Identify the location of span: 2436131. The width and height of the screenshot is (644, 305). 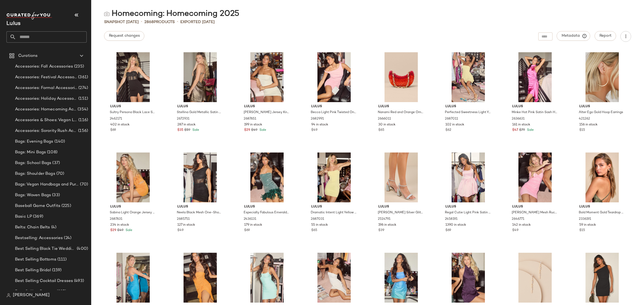
(250, 219).